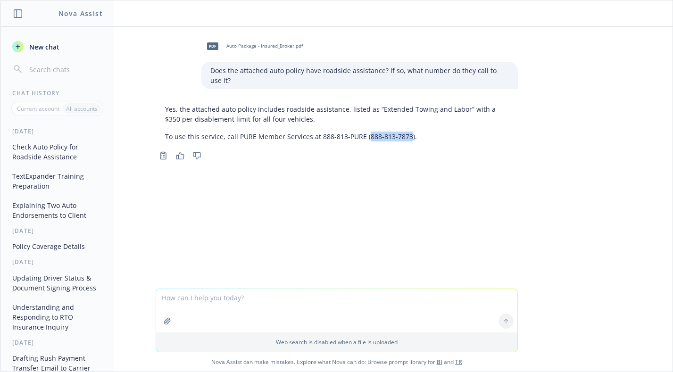  What do you see at coordinates (57, 246) in the screenshot?
I see `button: Policy Coverage Details` at bounding box center [57, 246].